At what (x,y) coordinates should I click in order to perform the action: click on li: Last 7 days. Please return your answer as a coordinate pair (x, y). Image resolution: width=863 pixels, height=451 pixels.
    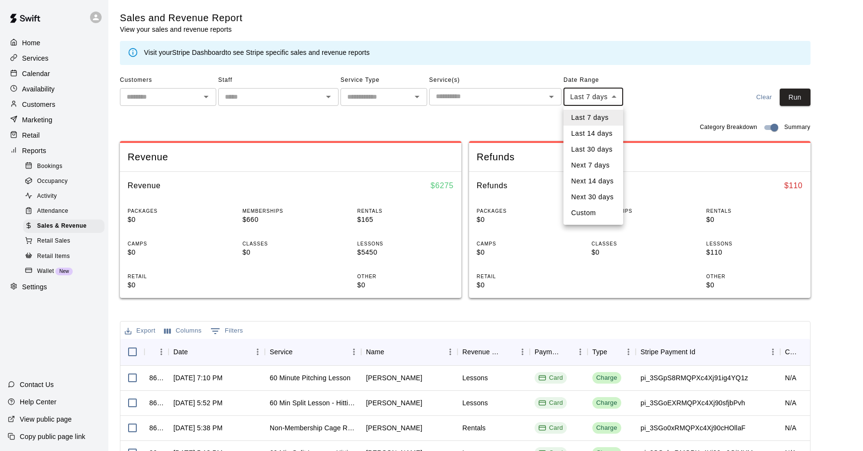
    Looking at the image, I should click on (593, 117).